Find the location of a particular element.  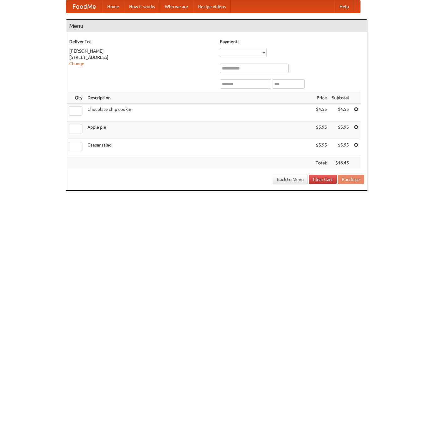

a: FoodMe is located at coordinates (84, 7).